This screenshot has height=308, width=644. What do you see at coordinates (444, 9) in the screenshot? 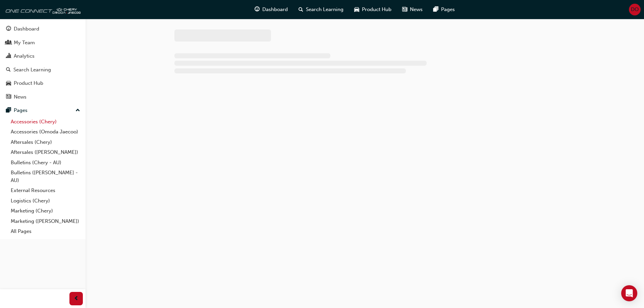
I see `a: pages-iconPages` at bounding box center [444, 9].